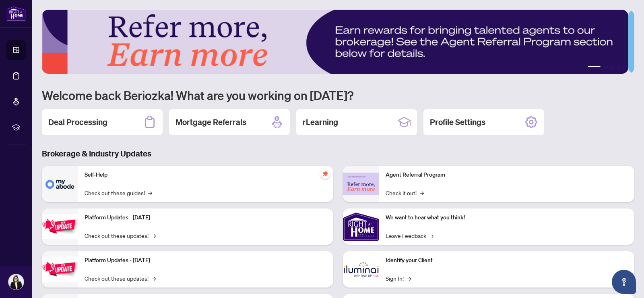 The height and width of the screenshot is (298, 644). What do you see at coordinates (60, 269) in the screenshot?
I see `img: Platform Updates - July 8, 2025` at bounding box center [60, 269].